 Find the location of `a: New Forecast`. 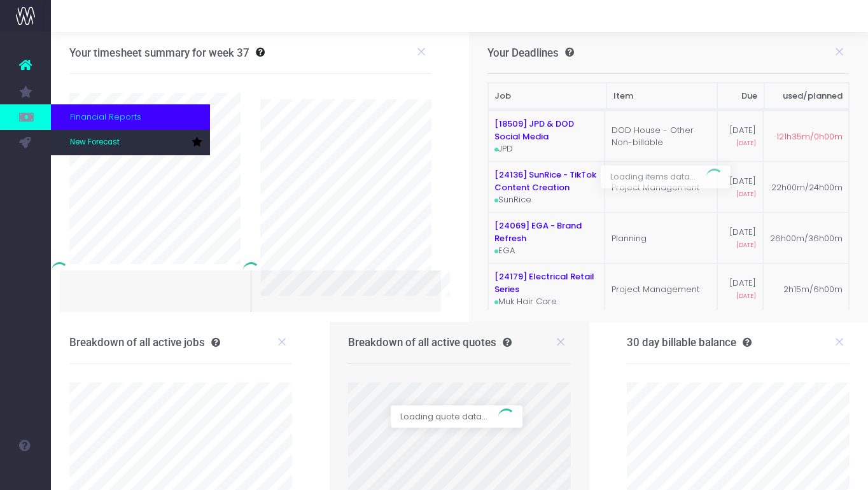

a: New Forecast is located at coordinates (131, 143).